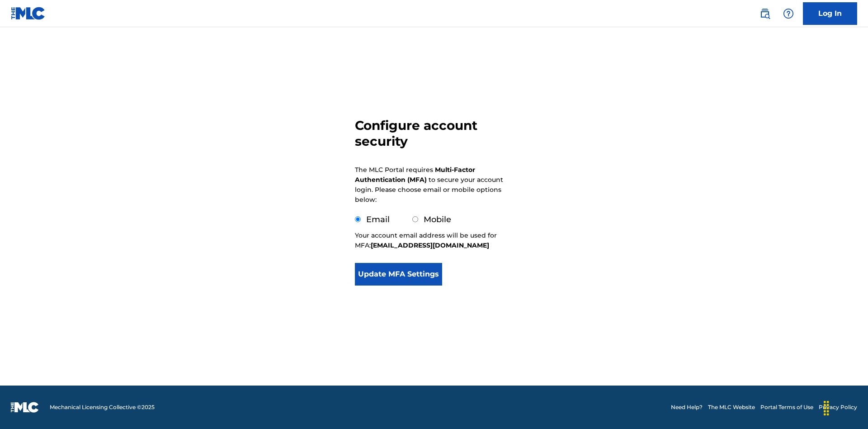 The height and width of the screenshot is (429, 868). Describe the element at coordinates (765, 14) in the screenshot. I see `img: search` at that location.